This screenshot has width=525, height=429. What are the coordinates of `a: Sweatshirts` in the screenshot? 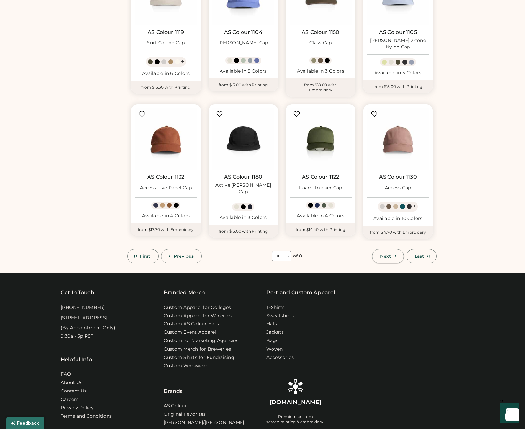 It's located at (280, 316).